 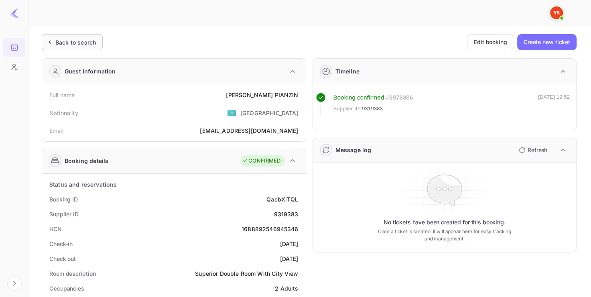 I want to click on div: Booking ID, so click(x=63, y=199).